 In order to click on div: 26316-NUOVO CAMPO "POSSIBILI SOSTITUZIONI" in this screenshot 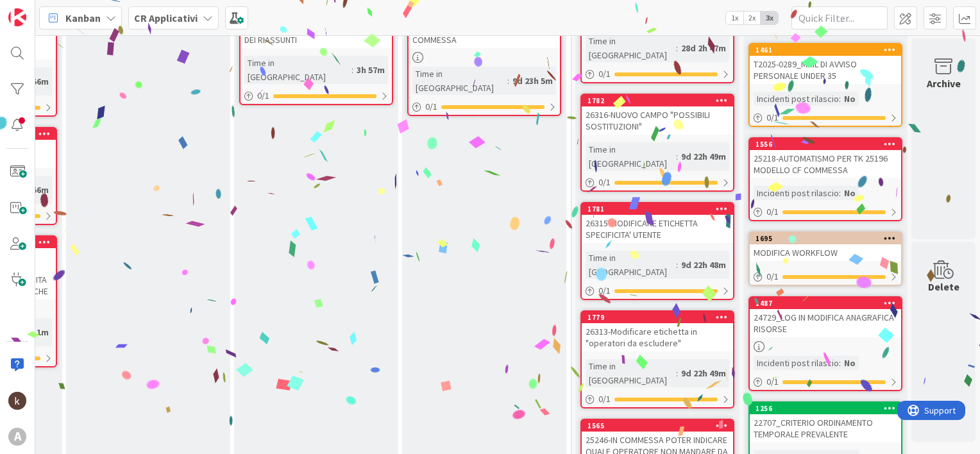, I will do `click(658, 120)`.